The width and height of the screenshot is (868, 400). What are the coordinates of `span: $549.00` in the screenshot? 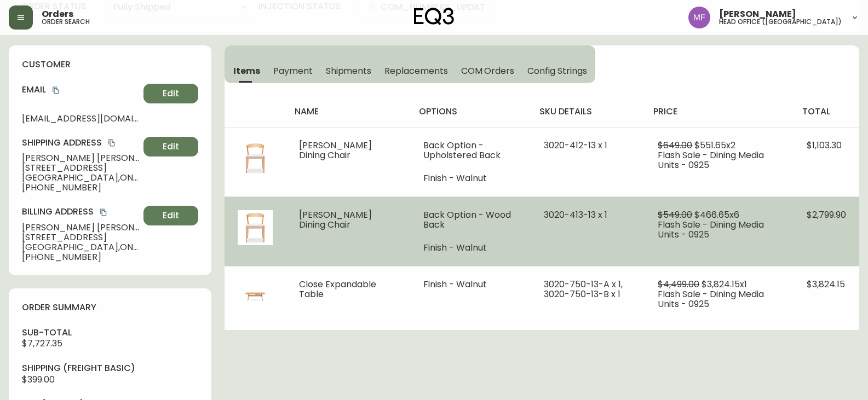 It's located at (675, 215).